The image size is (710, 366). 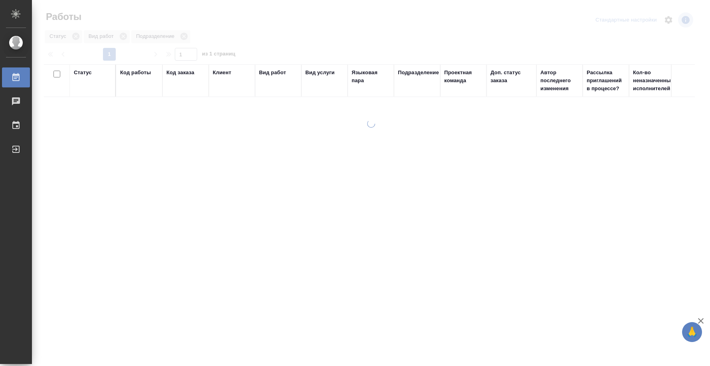 What do you see at coordinates (656, 81) in the screenshot?
I see `div: Кол-во неназначенных исполнителей` at bounding box center [656, 81].